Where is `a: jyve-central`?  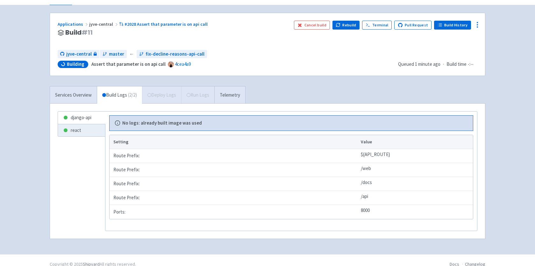 a: jyve-central is located at coordinates (78, 54).